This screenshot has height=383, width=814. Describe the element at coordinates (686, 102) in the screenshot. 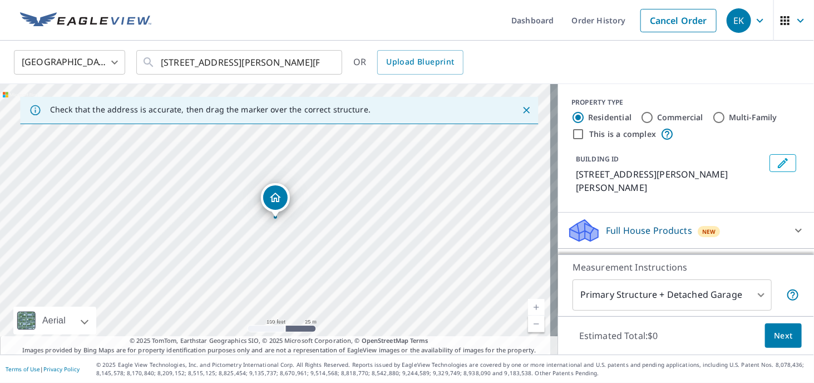

I see `div: PROPERTY TYPE` at that location.